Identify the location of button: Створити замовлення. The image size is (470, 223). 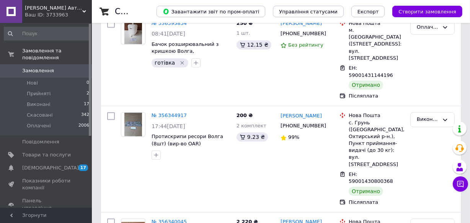
(427, 11).